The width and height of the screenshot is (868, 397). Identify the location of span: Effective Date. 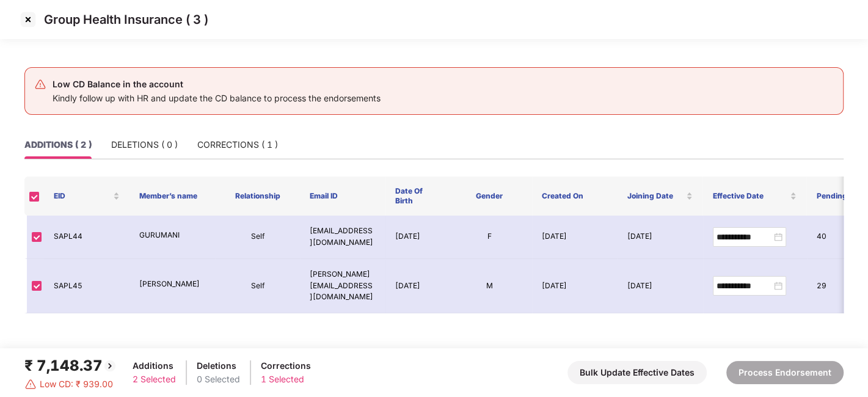
(749, 196).